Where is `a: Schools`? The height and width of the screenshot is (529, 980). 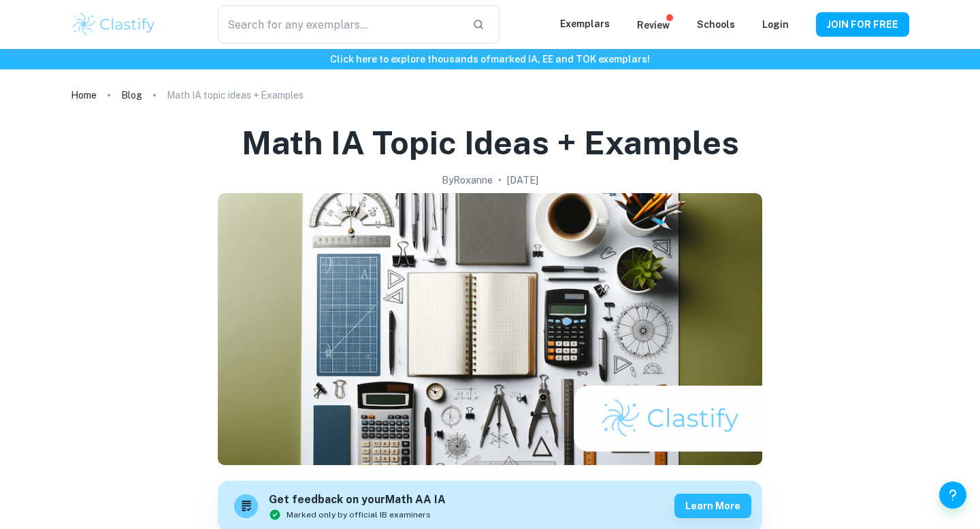 a: Schools is located at coordinates (715, 25).